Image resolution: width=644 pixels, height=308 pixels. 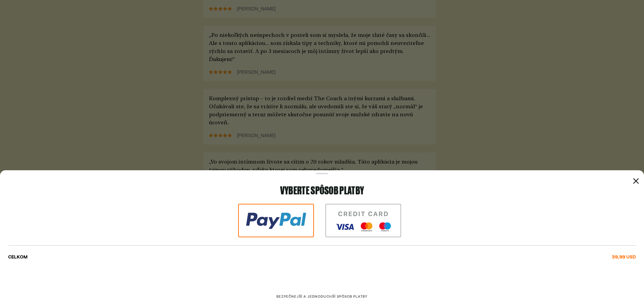 What do you see at coordinates (624, 257) in the screenshot?
I see `font: 39,99 USD` at bounding box center [624, 257].